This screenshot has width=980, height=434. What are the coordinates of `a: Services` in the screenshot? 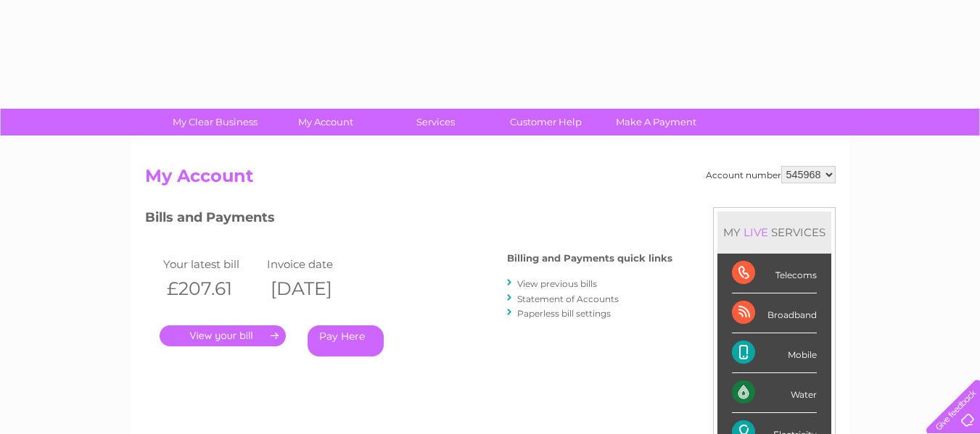 It's located at (435, 122).